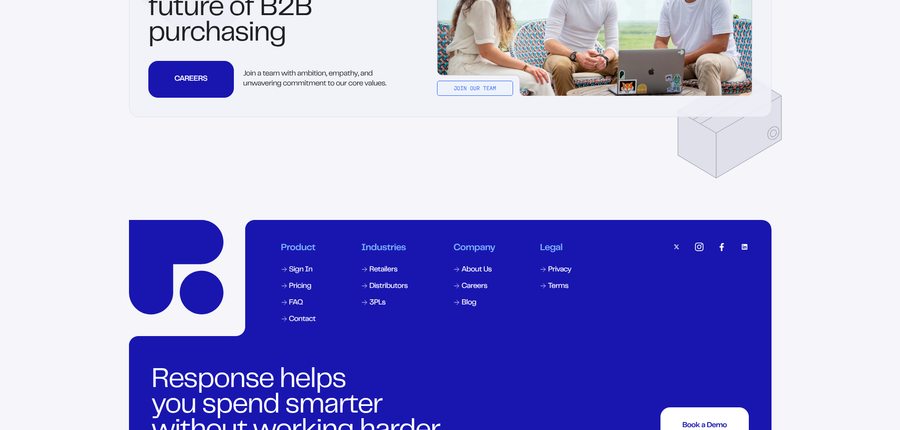  What do you see at coordinates (385, 303) in the screenshot?
I see `a: 3PLs` at bounding box center [385, 303].